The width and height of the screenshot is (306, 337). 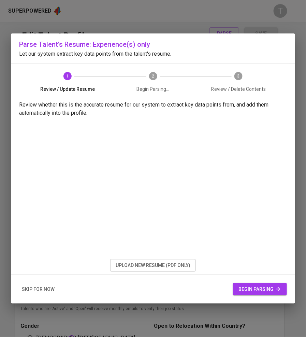 What do you see at coordinates (38, 289) in the screenshot?
I see `span: skip for now` at bounding box center [38, 289].